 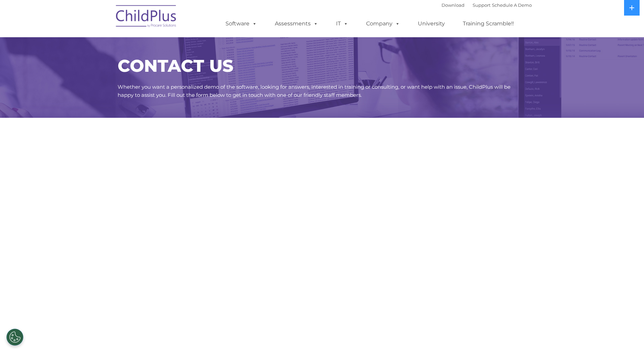 I want to click on button: Cookies Settings, so click(x=15, y=337).